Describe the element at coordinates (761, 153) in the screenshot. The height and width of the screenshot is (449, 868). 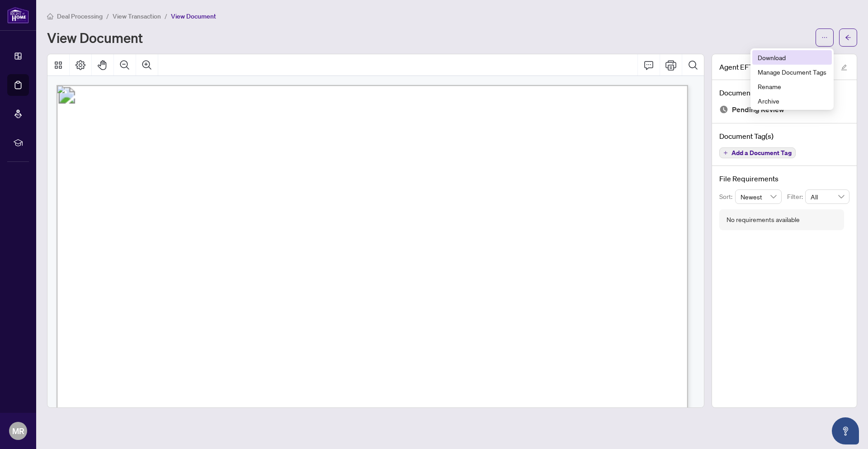
I see `span: Add a Document Tag` at that location.